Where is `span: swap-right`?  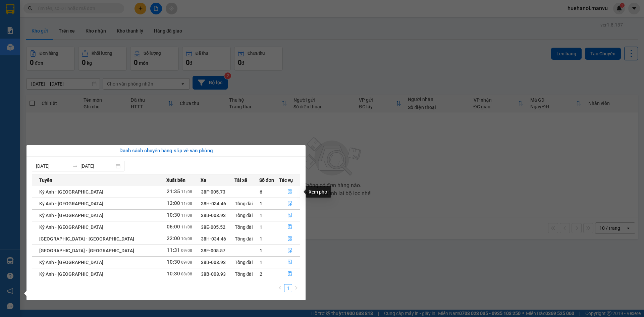
span: swap-right is located at coordinates (75, 166).